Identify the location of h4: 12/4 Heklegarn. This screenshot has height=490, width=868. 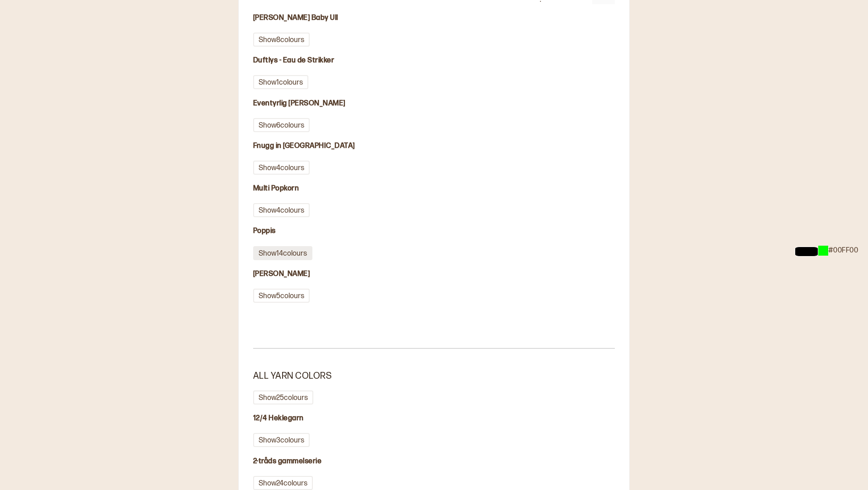
(434, 418).